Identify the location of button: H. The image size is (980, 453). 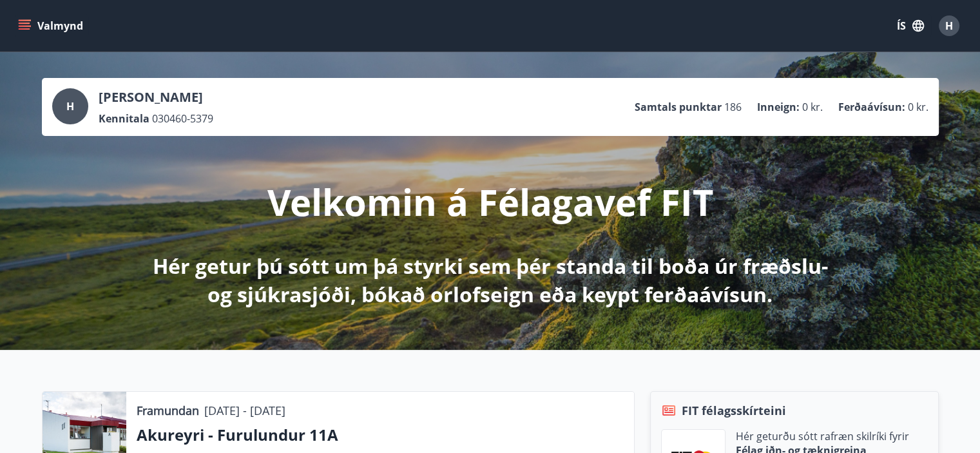
(949, 26).